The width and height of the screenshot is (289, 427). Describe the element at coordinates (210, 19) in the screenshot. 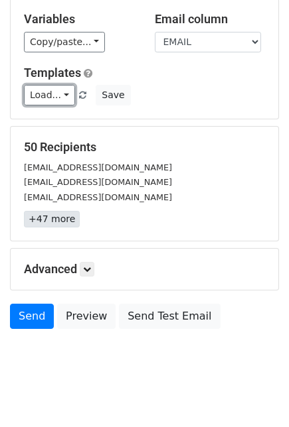

I see `h5: Email column` at that location.